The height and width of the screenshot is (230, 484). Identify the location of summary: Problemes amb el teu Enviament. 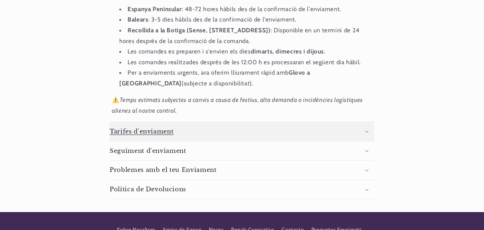
(242, 170).